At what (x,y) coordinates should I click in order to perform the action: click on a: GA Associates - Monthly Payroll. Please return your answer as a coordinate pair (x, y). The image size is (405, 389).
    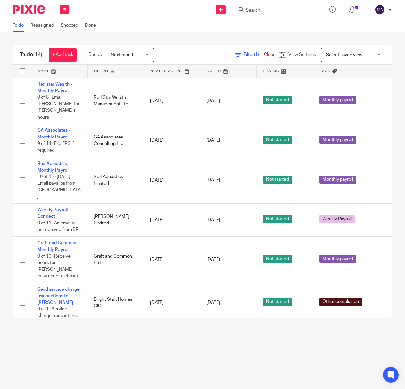
    Looking at the image, I should click on (54, 134).